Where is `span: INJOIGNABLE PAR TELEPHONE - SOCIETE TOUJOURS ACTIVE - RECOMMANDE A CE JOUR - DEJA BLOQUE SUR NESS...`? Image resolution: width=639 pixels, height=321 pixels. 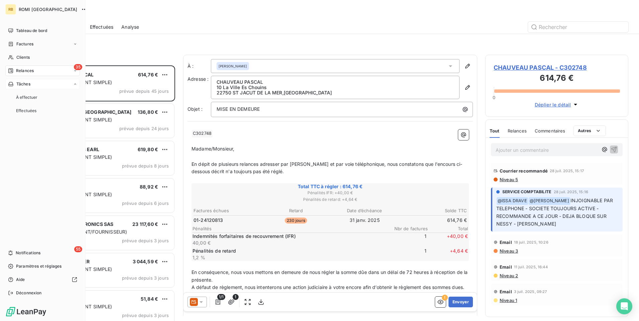
span: INJOIGNABLE PAR TELEPHONE - SOCIETE TOUJOURS ACTIVE - RECOMMANDE A CE JOUR - DEJA BLOQUE SUR NESS... is located at coordinates (555, 212).